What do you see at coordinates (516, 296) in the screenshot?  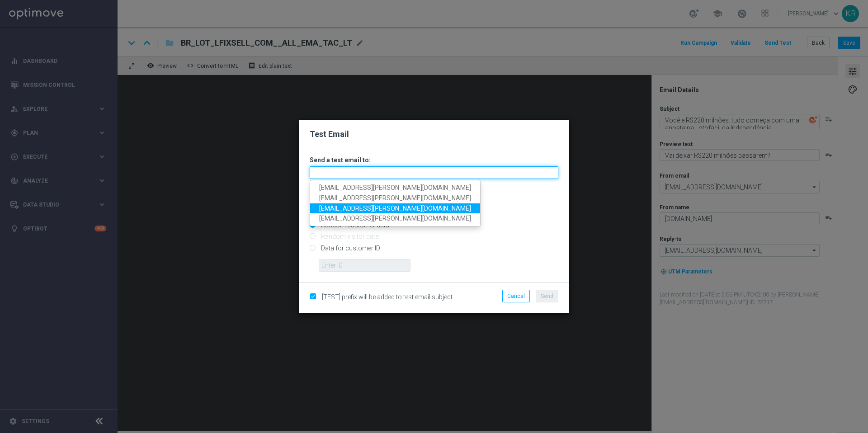 I see `button: Cancel` at bounding box center [516, 296].